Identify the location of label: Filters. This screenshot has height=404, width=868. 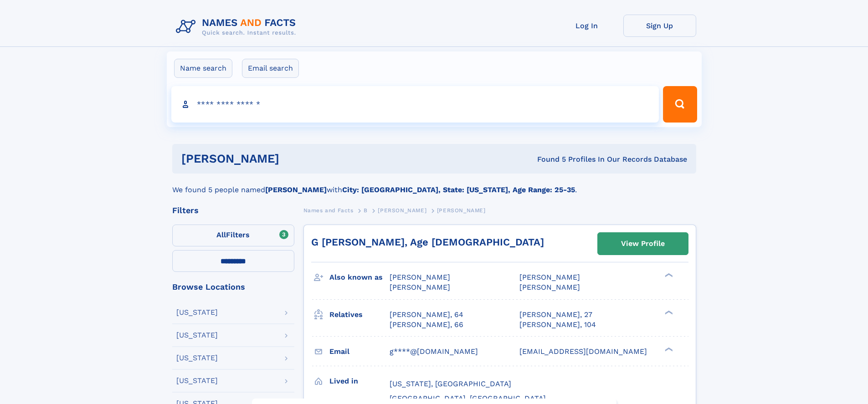
(234, 235).